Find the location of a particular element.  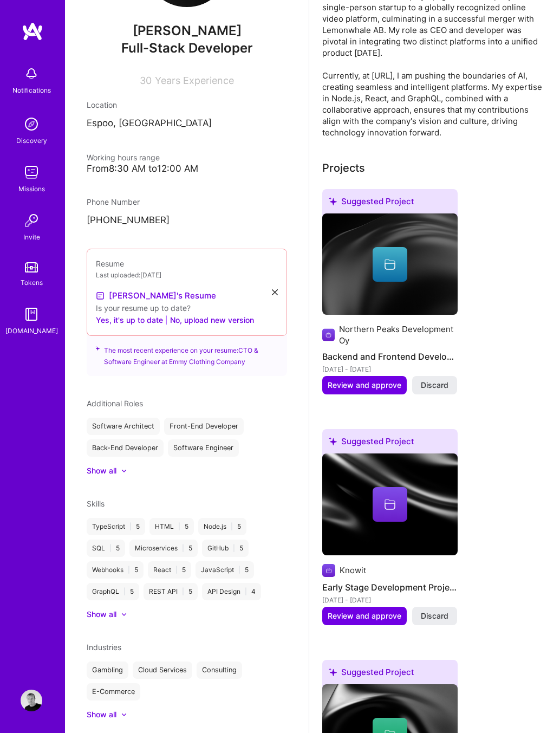

div: Gambling is located at coordinates (107, 670).